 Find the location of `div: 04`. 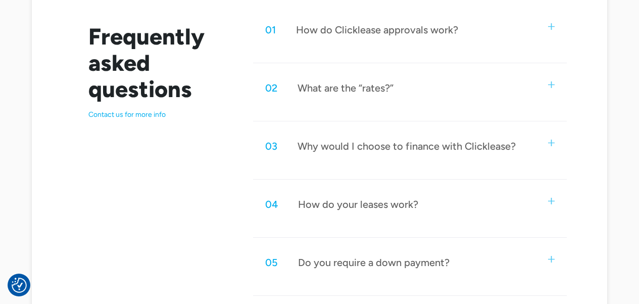

div: 04 is located at coordinates (271, 204).